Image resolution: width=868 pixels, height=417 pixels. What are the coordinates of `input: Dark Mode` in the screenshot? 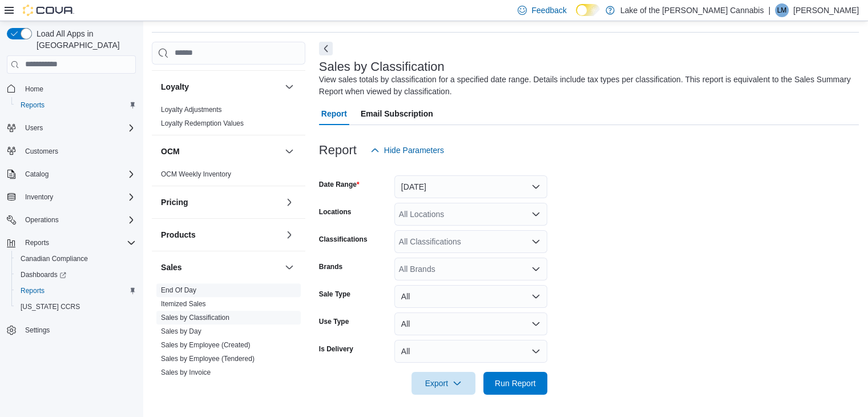 It's located at (588, 9).